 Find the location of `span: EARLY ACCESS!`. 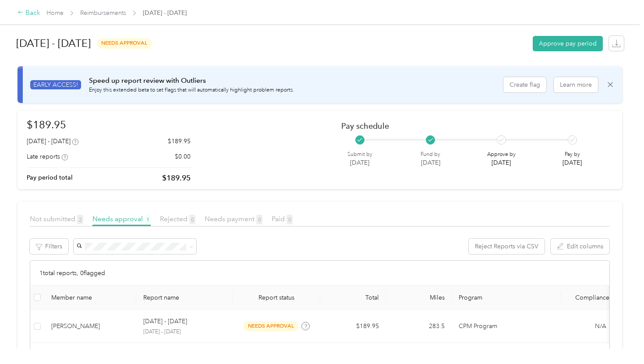

span: EARLY ACCESS! is located at coordinates (55, 84).